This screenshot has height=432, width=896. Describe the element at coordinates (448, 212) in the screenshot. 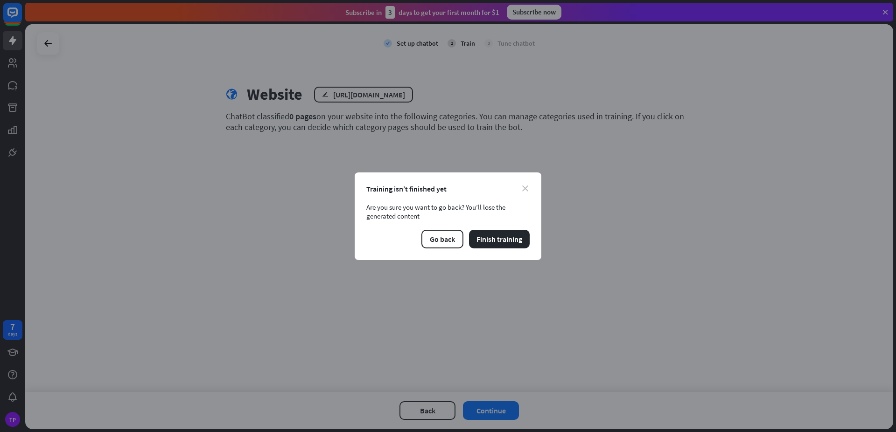

I see `div: Are you sure you want to go back? You’ll lose the generated content` at that location.